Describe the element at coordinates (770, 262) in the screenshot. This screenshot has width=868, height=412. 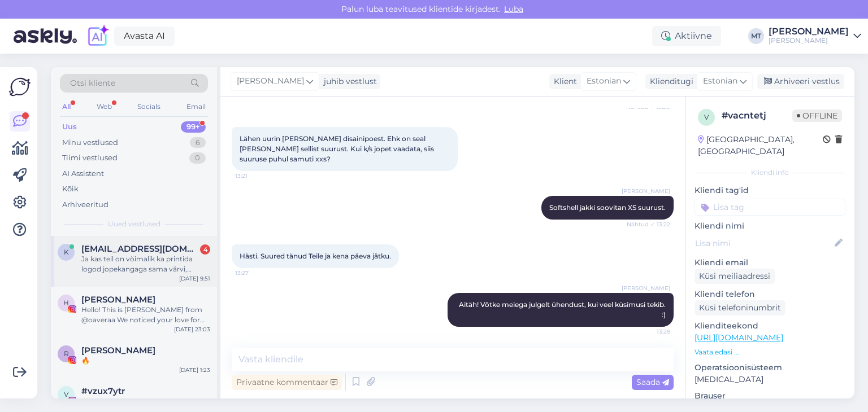
I see `p: Kliendi email` at that location.